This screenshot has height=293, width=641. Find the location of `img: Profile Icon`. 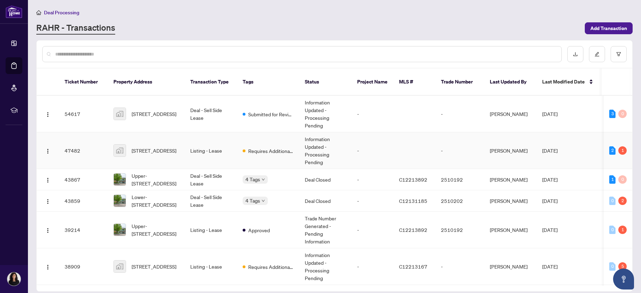

img: Profile Icon is located at coordinates (14, 279).